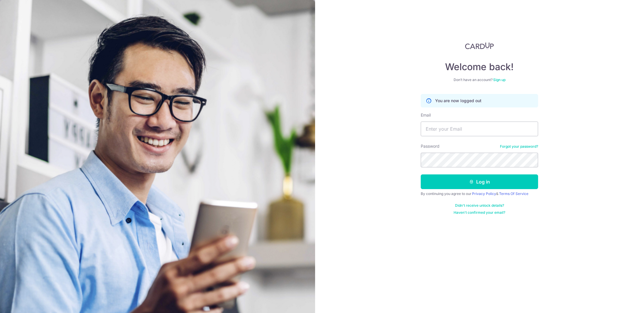  What do you see at coordinates (430, 146) in the screenshot?
I see `label: Password` at bounding box center [430, 146].